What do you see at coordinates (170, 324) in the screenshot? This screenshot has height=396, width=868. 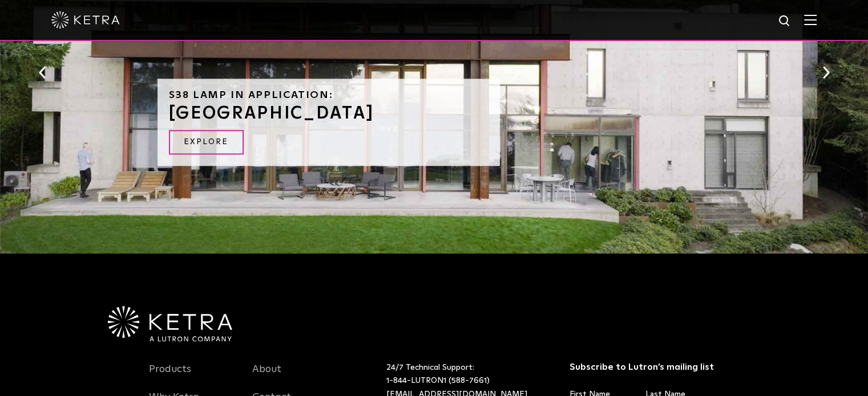 I see `img: Ketra-aLutronCo_White_RGB` at bounding box center [170, 324].